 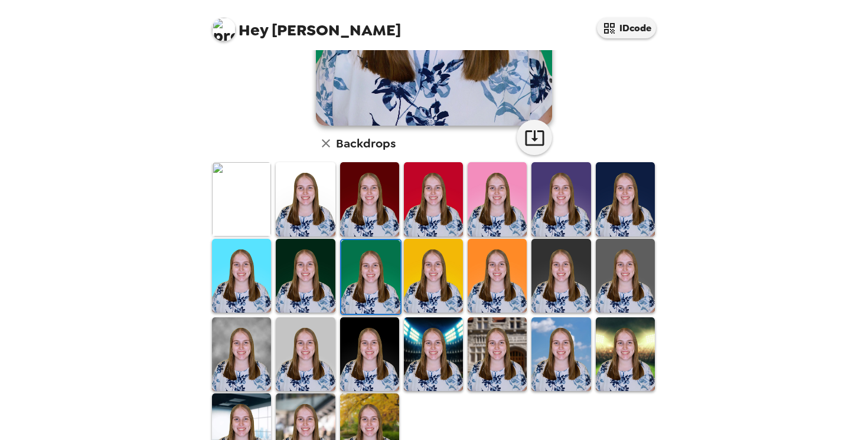 I want to click on img: Original, so click(x=242, y=199).